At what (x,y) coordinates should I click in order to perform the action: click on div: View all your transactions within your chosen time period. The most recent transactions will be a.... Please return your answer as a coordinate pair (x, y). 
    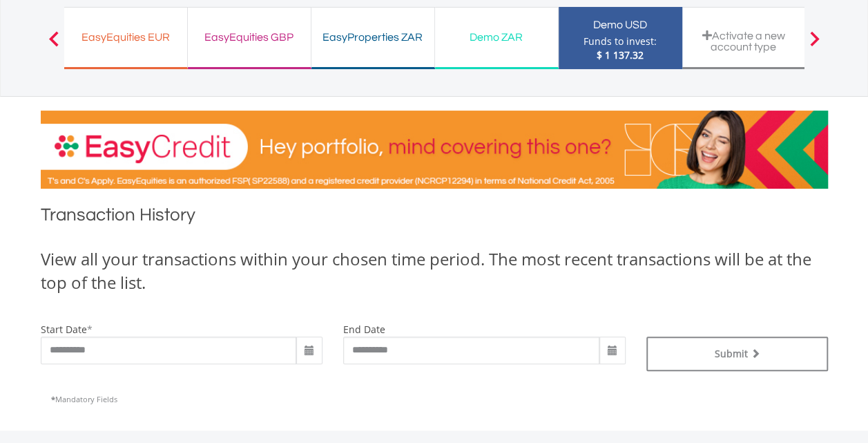
    Looking at the image, I should click on (434, 271).